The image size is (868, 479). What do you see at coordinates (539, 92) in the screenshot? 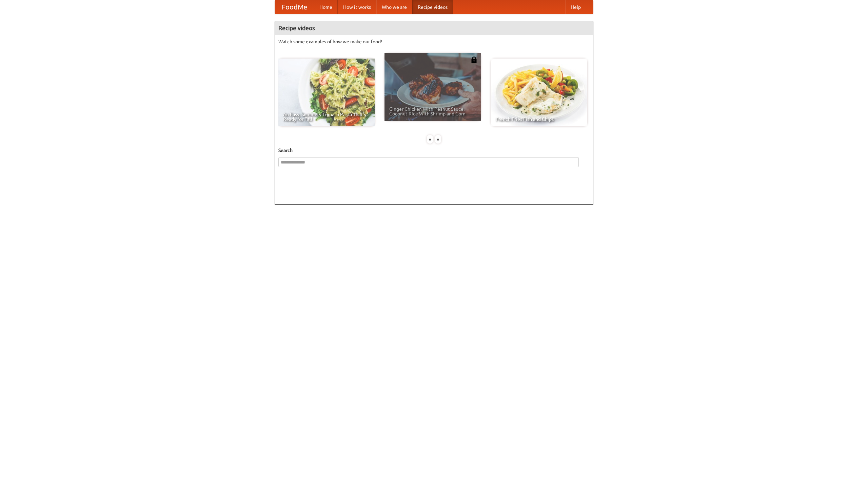
I see `a: French Fries Fish and Chips` at bounding box center [539, 92].